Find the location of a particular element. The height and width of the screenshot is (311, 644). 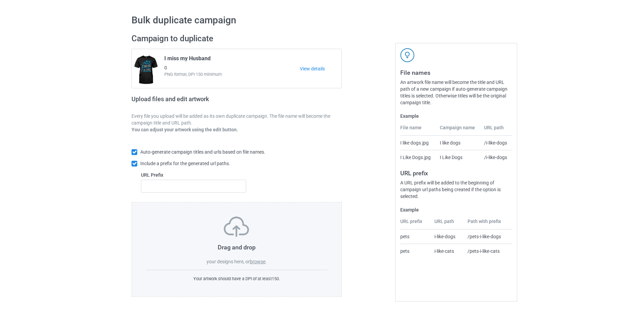

h3: Drag and drop is located at coordinates (237, 247).